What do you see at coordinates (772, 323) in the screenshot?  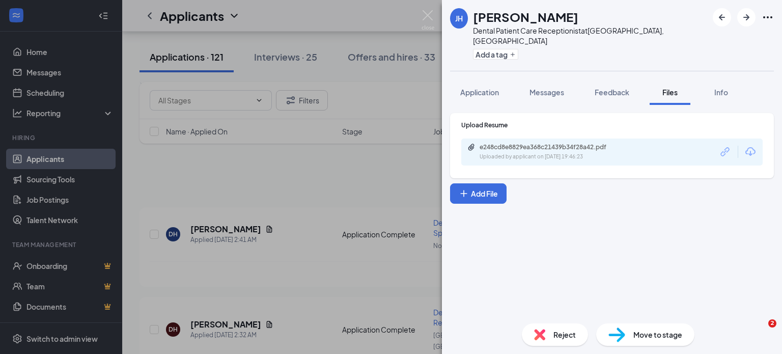 I see `span: 2` at bounding box center [772, 323].